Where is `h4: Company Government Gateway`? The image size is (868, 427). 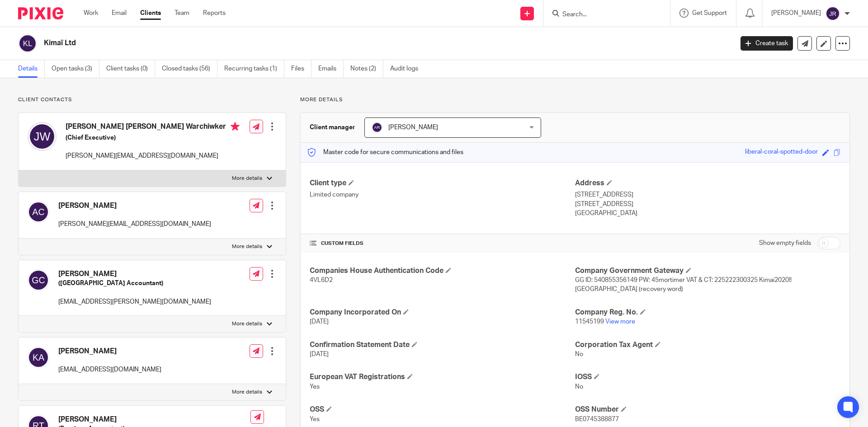 h4: Company Government Gateway is located at coordinates (707, 270).